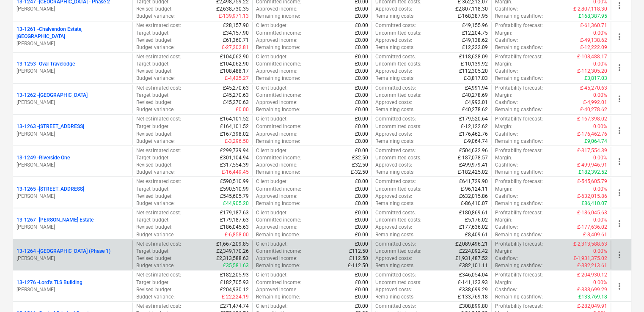  I want to click on p: £-176,462.76, so click(592, 134).